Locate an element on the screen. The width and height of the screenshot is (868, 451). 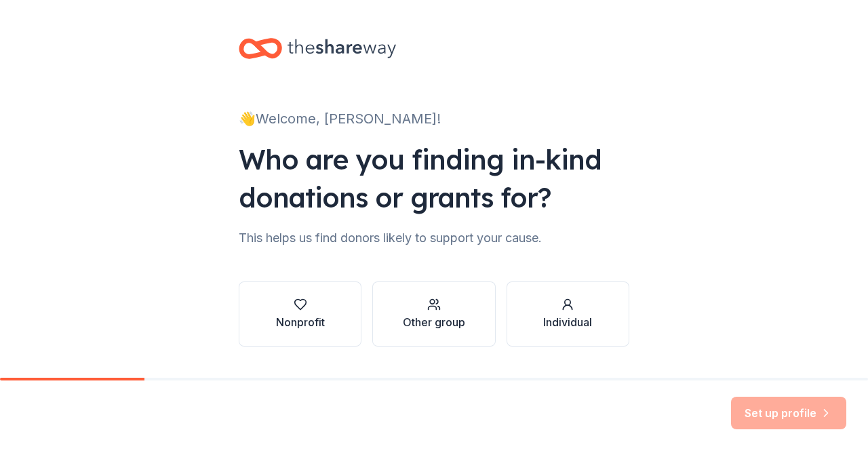
div: Individual is located at coordinates (568, 321).